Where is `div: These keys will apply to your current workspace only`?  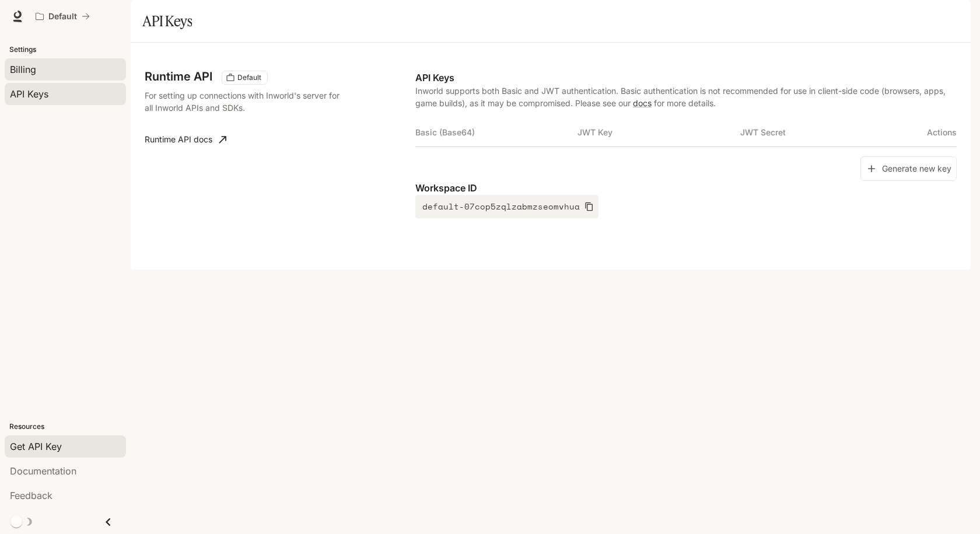
div: These keys will apply to your current workspace only is located at coordinates (244, 78).